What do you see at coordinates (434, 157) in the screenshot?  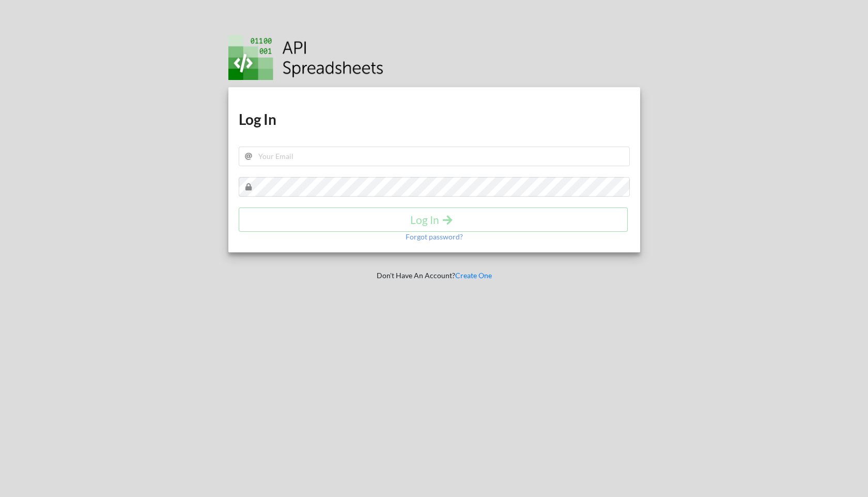 I see `input: Your Email` at bounding box center [434, 157].